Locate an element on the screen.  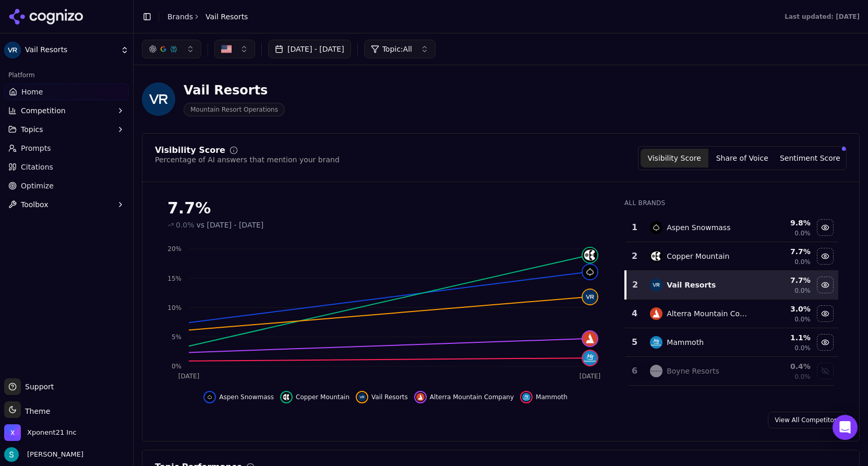
a: Optimize is located at coordinates (66, 186).